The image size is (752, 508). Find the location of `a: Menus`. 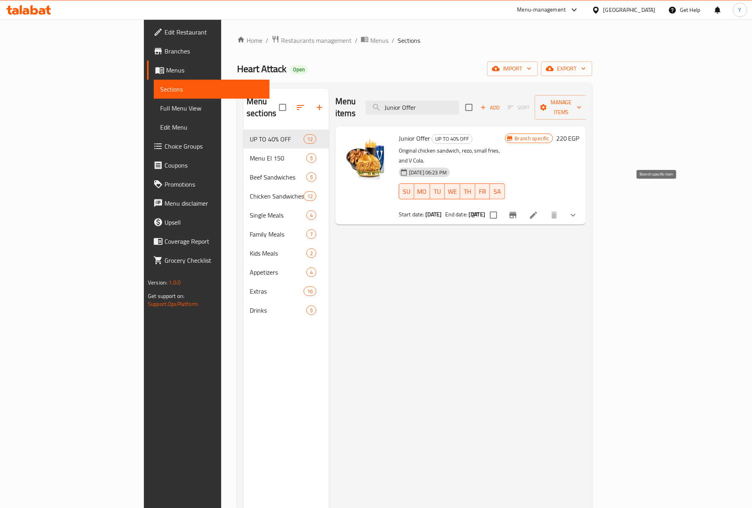

a: Menus is located at coordinates (208, 70).